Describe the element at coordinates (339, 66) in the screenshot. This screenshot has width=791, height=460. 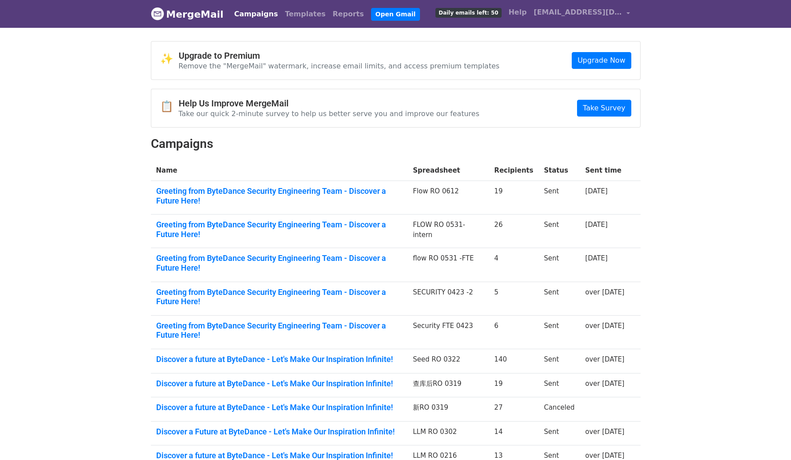
I see `p: Remove the "MergeMail" watermark, increase email limits, and access premium templates` at that location.